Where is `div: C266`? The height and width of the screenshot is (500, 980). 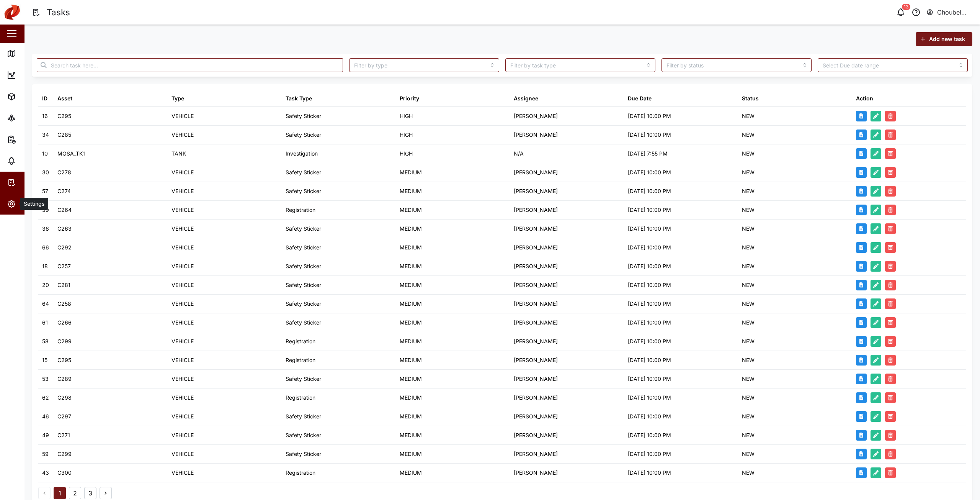
div: C266 is located at coordinates (64, 323).